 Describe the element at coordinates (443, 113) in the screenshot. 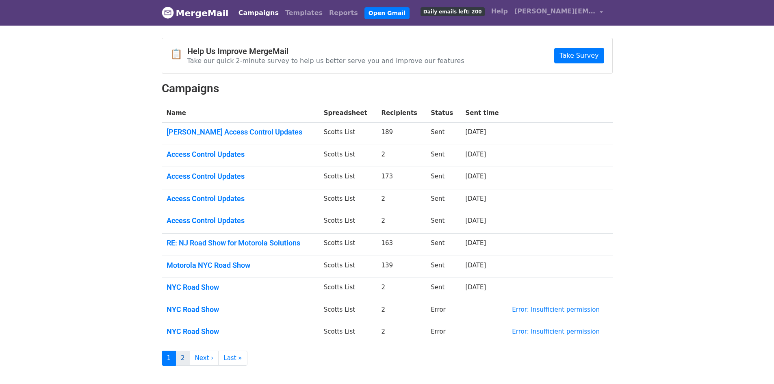

I see `th: Status` at that location.